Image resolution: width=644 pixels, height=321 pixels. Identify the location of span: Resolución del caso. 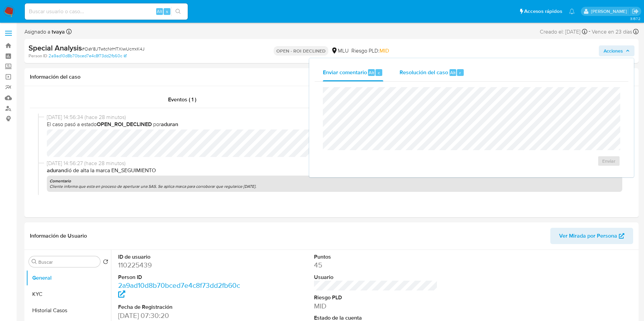
(423, 72).